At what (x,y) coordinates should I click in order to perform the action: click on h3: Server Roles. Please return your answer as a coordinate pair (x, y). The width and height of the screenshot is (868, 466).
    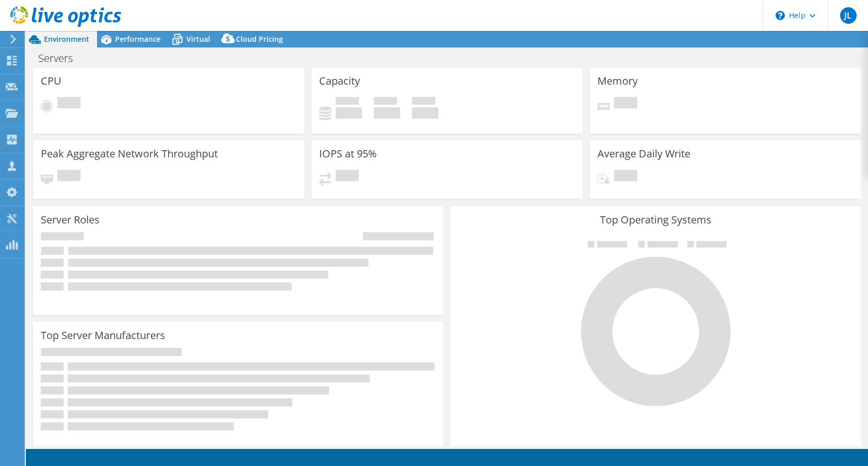
    Looking at the image, I should click on (70, 219).